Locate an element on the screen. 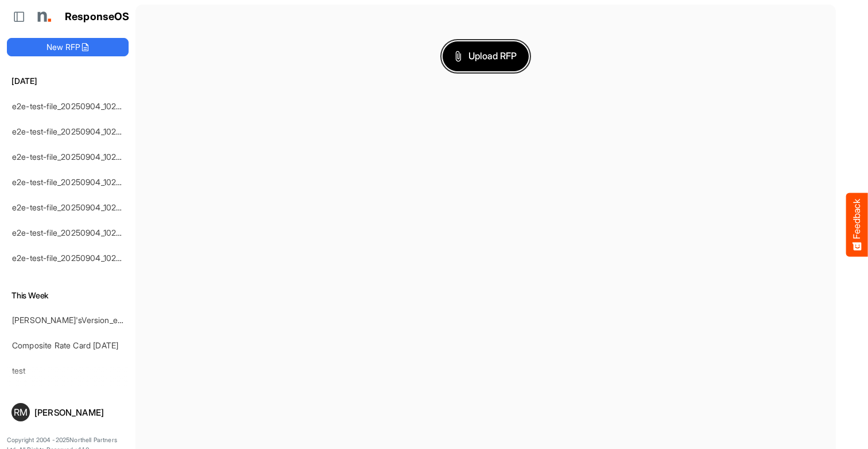 The height and width of the screenshot is (449, 868). a: e2e-test-file_20250904_102748 is located at coordinates (71, 157).